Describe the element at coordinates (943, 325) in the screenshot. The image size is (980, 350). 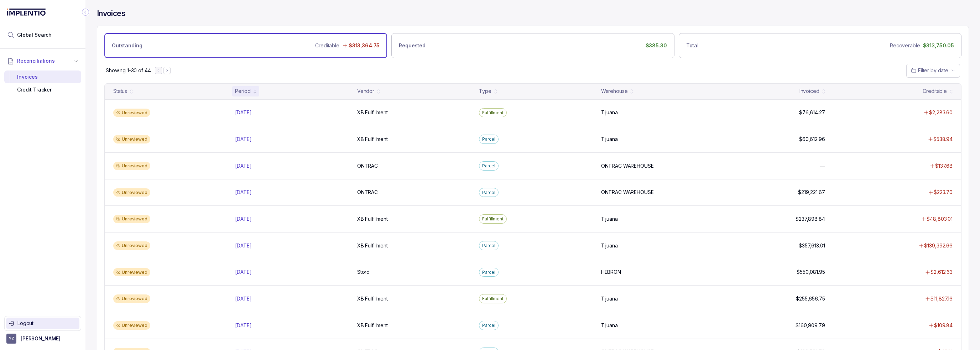
I see `p: $109.84` at that location.